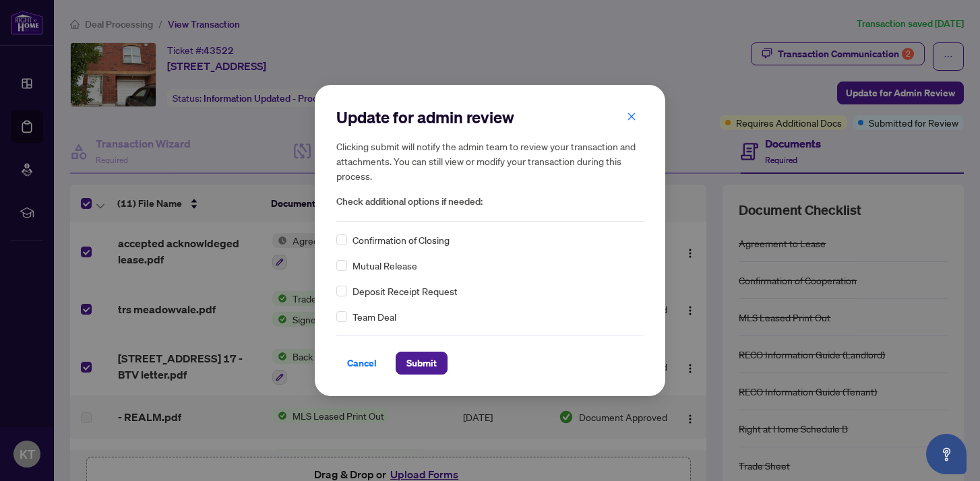 This screenshot has width=980, height=481. Describe the element at coordinates (362, 363) in the screenshot. I see `button: Cancel` at that location.